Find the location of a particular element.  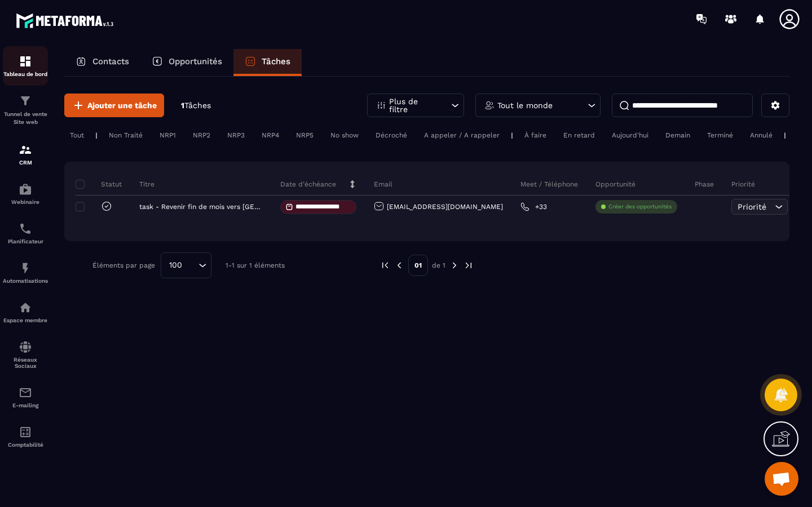

div: Tout is located at coordinates (77, 135).